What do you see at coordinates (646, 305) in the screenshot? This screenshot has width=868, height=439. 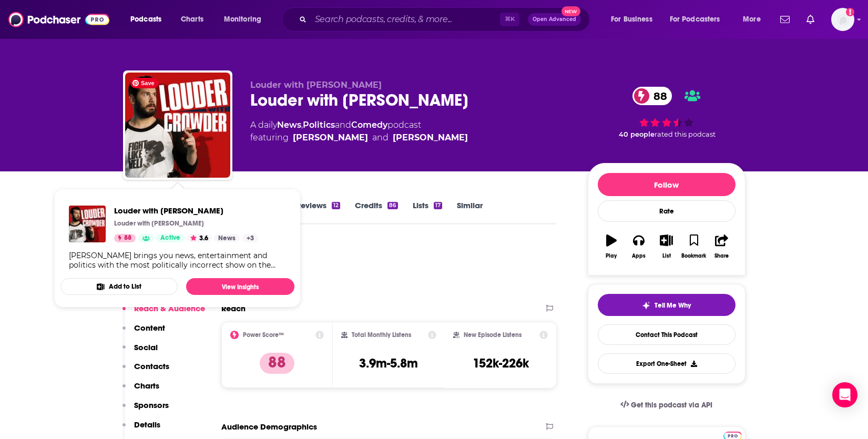 I see `img: tell me why sparkle` at bounding box center [646, 305].